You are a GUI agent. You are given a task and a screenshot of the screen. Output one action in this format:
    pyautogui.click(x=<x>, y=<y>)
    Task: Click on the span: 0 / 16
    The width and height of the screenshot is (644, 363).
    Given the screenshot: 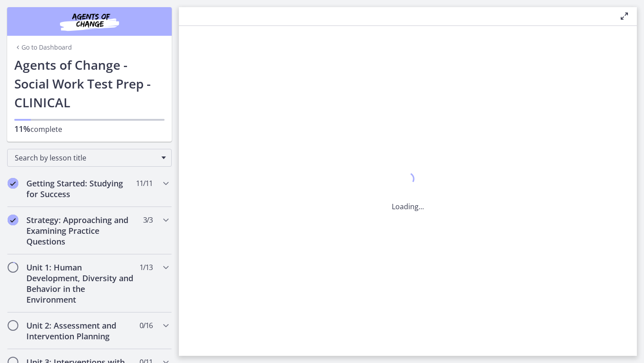 What is the action you would take?
    pyautogui.click(x=146, y=325)
    